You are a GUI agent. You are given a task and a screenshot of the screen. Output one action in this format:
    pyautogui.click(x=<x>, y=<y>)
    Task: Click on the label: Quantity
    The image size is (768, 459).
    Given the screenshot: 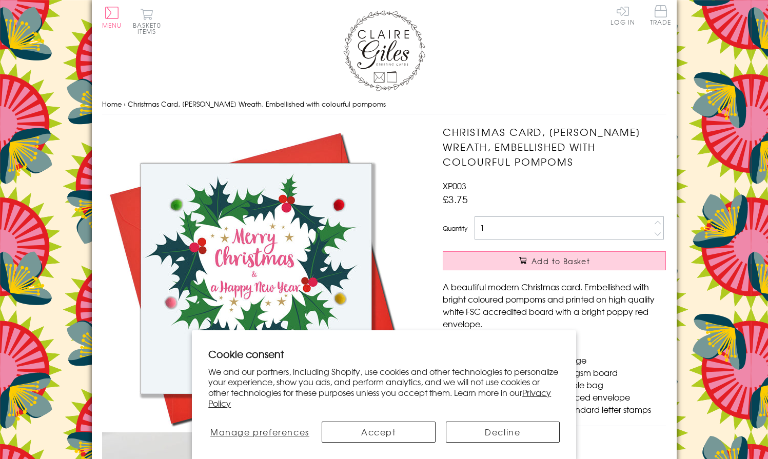 What is the action you would take?
    pyautogui.click(x=455, y=228)
    